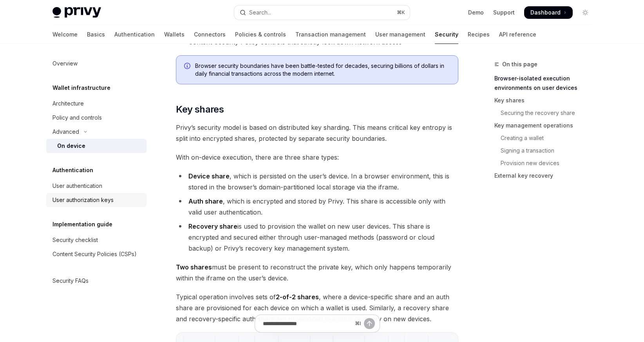  What do you see at coordinates (317, 273) in the screenshot?
I see `span: must be present to reconstruct the private key, which only happens temporarily within the iframe ...` at bounding box center [317, 273].